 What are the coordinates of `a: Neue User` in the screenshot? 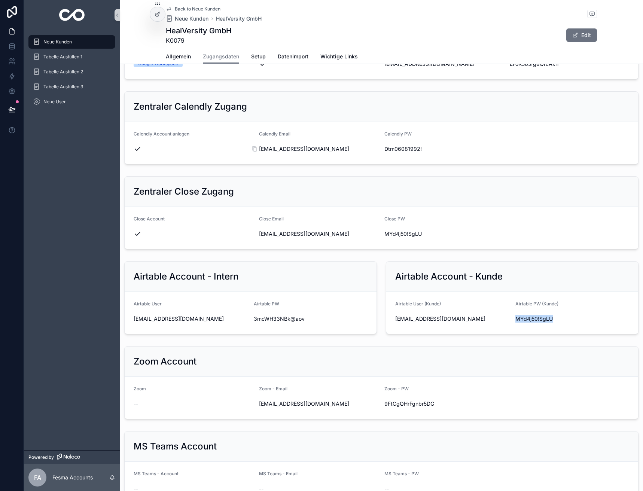 It's located at (72, 102).